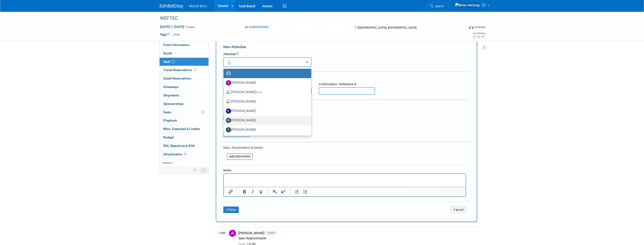 The height and width of the screenshot is (245, 644). What do you see at coordinates (170, 35) in the screenshot?
I see `td: Tags` at bounding box center [170, 35].